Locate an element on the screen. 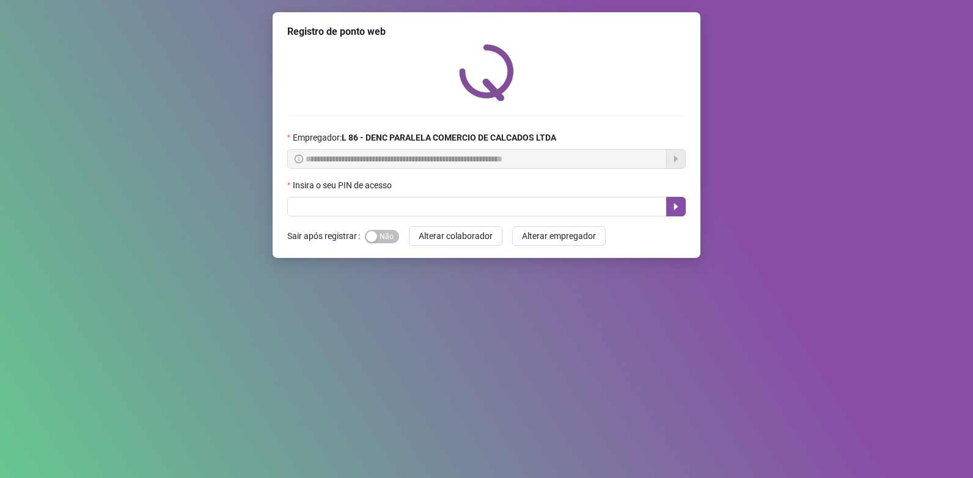  span: caret-right is located at coordinates (676, 207).